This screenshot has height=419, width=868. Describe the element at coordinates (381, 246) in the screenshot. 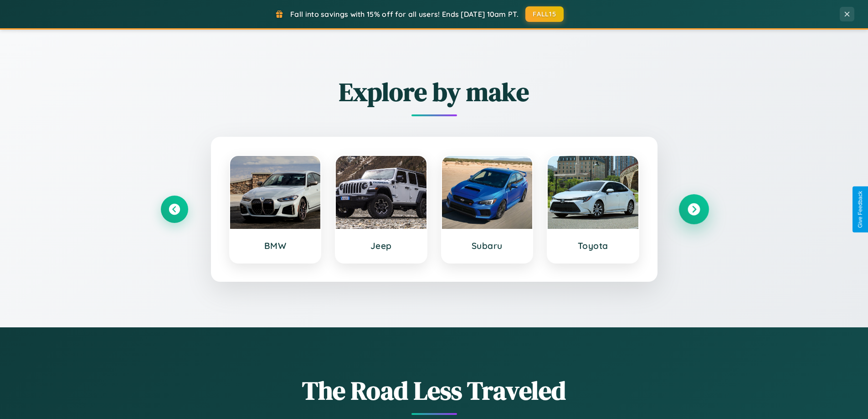

I see `h3: Jeep` at that location.